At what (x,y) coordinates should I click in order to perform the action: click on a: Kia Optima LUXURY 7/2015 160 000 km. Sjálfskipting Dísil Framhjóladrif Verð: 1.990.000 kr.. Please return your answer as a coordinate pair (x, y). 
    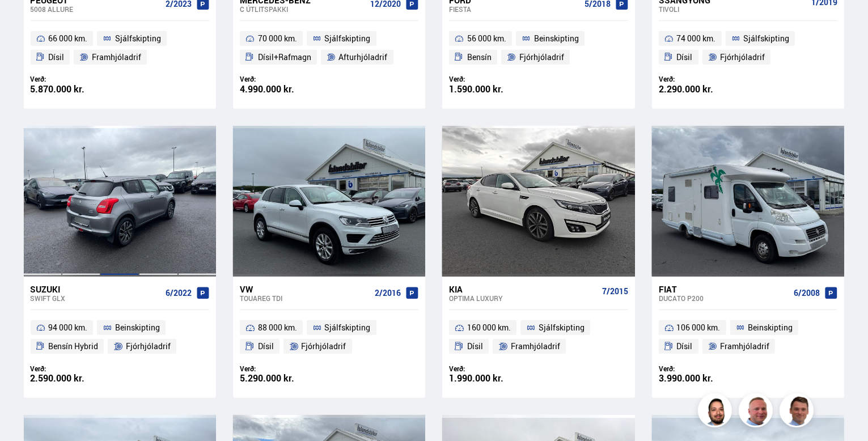
    Looking at the image, I should click on (538, 337).